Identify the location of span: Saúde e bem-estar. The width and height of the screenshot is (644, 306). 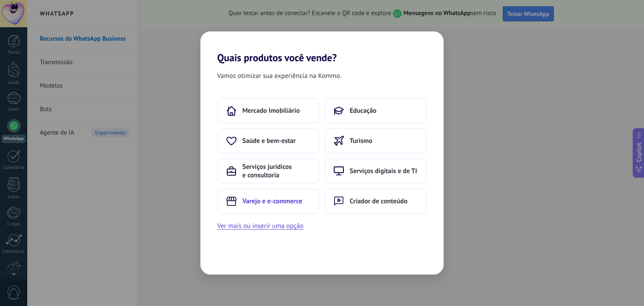
(269, 141).